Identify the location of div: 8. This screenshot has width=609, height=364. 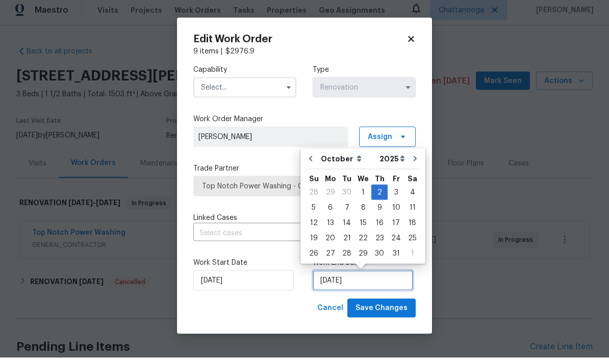
(363, 214).